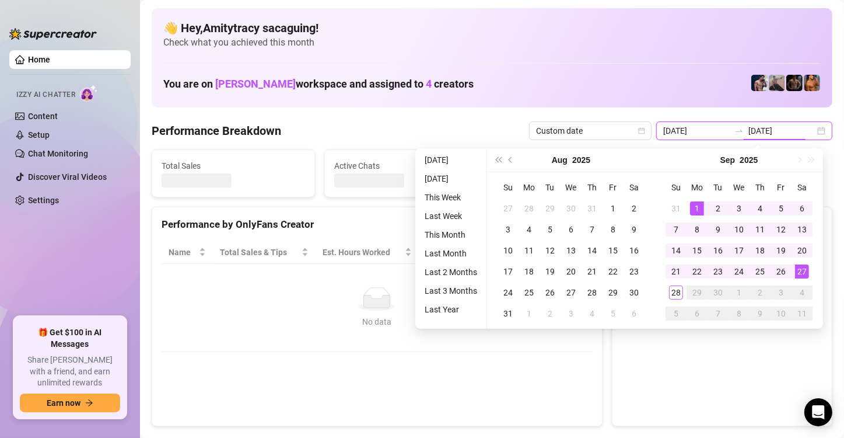  What do you see at coordinates (89, 403) in the screenshot?
I see `span: arrow-right` at bounding box center [89, 403].